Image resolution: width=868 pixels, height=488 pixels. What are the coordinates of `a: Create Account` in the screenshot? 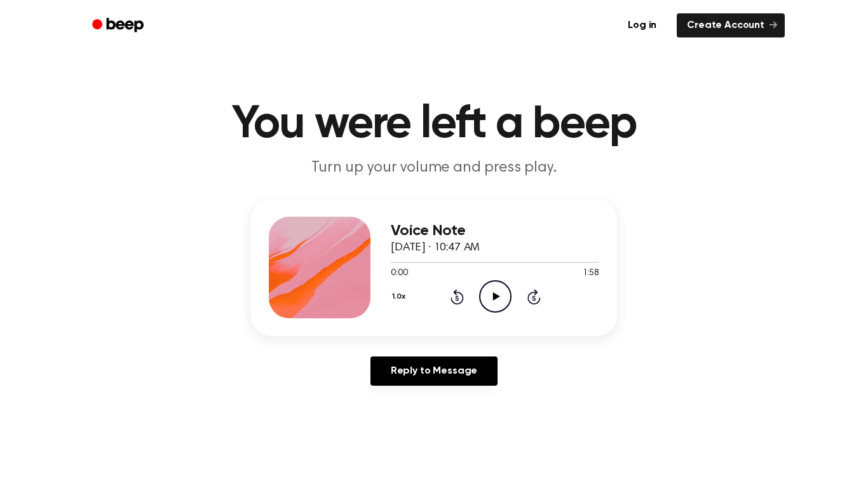 It's located at (731, 25).